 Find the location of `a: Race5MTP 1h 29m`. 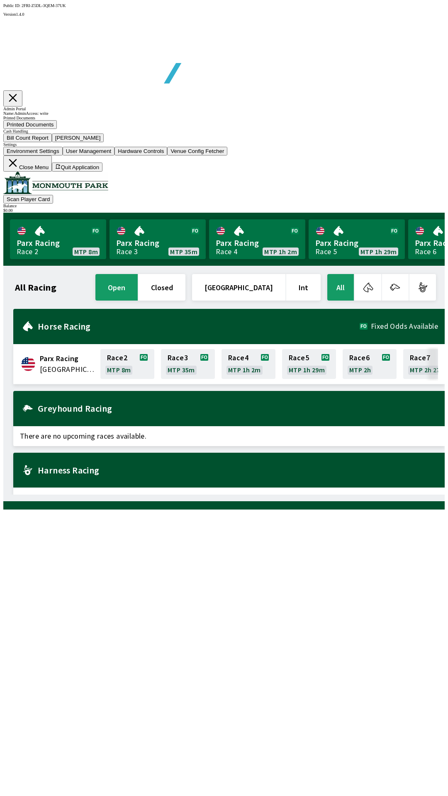

a: Race5MTP 1h 29m is located at coordinates (309, 364).